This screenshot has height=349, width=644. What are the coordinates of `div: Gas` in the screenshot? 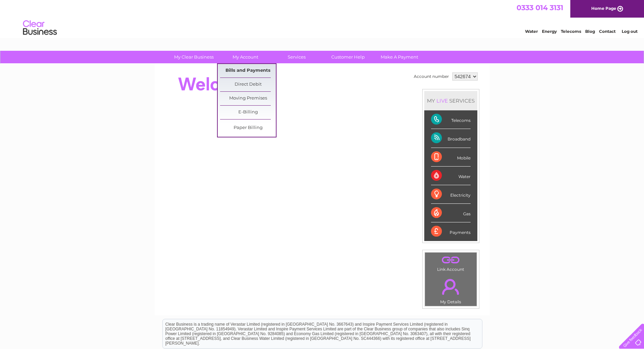 It's located at (450, 213).